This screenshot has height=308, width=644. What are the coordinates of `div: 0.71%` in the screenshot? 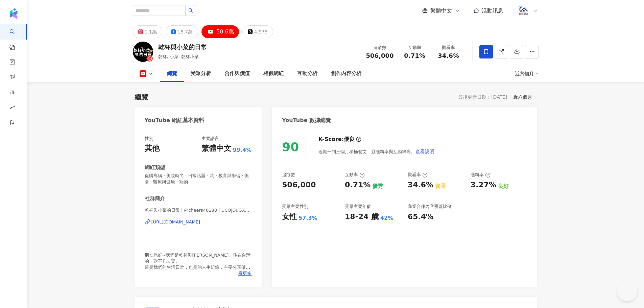 It's located at (358, 185).